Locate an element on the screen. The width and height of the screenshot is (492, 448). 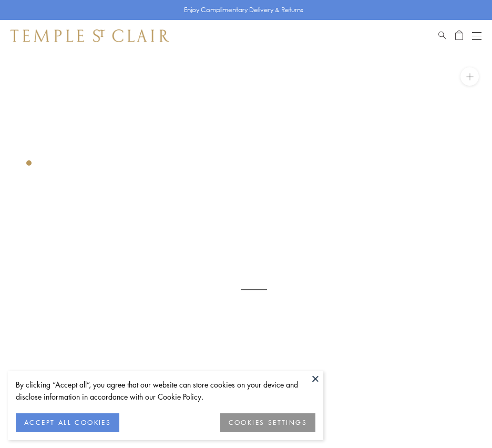
button: ACCEPT ALL COOKIES is located at coordinates (67, 422).